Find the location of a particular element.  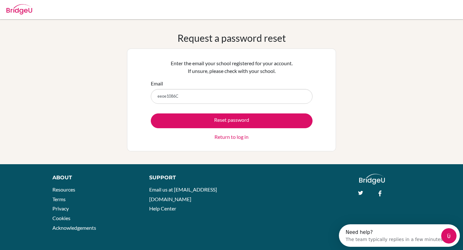

a: Acknowledgements is located at coordinates (74, 228).